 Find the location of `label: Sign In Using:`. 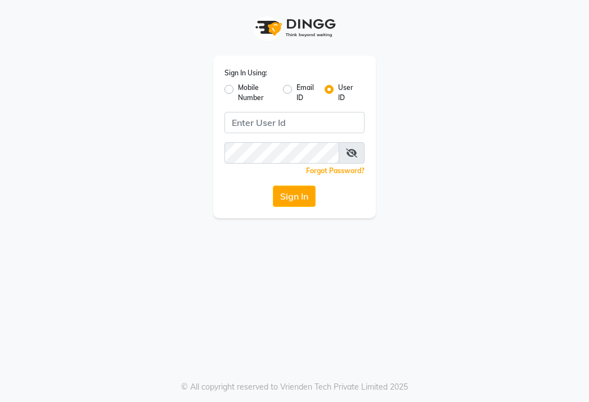

label: Sign In Using: is located at coordinates (246, 73).